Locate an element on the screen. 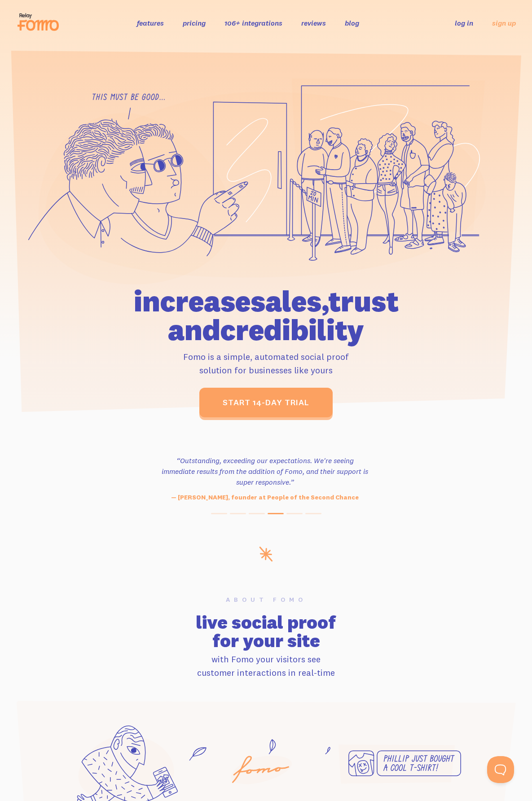 The height and width of the screenshot is (801, 532). a: blog is located at coordinates (352, 23).